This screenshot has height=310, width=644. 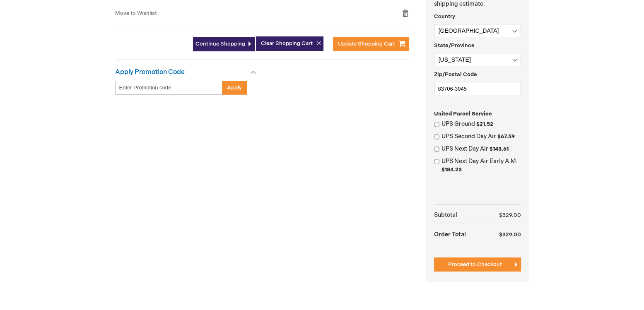 I want to click on button: Clear Shopping Cart, so click(x=290, y=44).